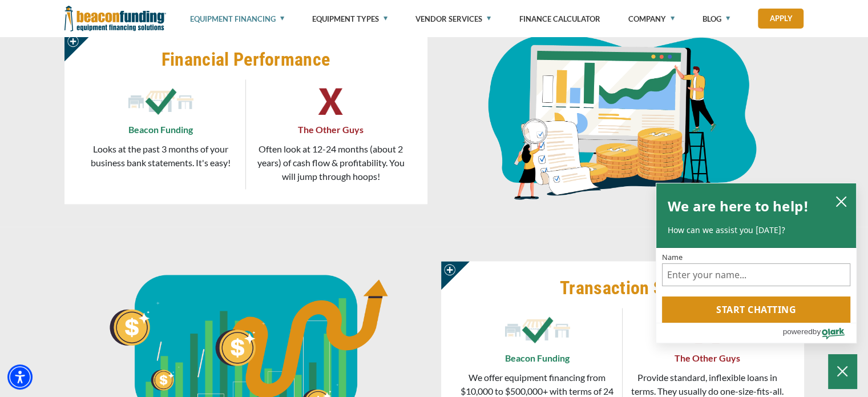 This screenshot has width=868, height=397. What do you see at coordinates (738, 206) in the screenshot?
I see `h2: We are here to help!` at bounding box center [738, 206].